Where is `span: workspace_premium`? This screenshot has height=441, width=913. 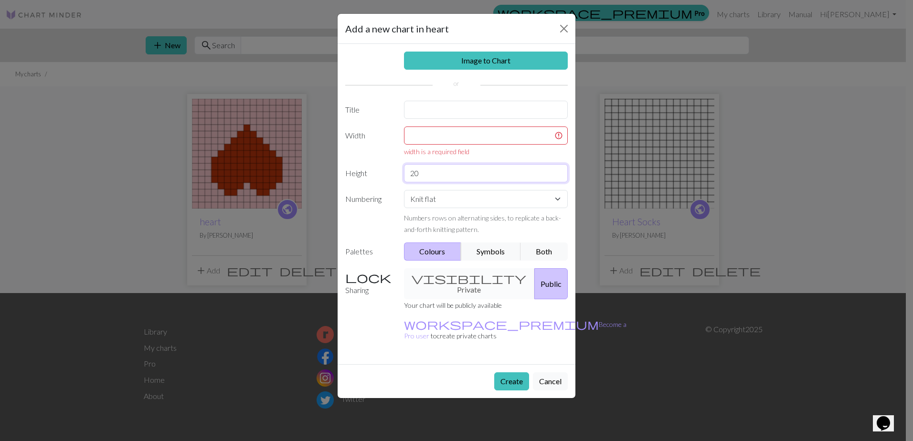 span: workspace_premium is located at coordinates (501, 324).